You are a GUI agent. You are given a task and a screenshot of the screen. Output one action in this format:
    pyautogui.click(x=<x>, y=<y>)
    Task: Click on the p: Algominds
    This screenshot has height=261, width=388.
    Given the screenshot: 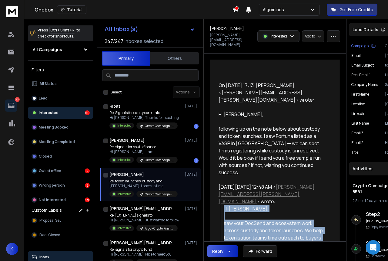 What is the action you would take?
    pyautogui.click(x=274, y=10)
    